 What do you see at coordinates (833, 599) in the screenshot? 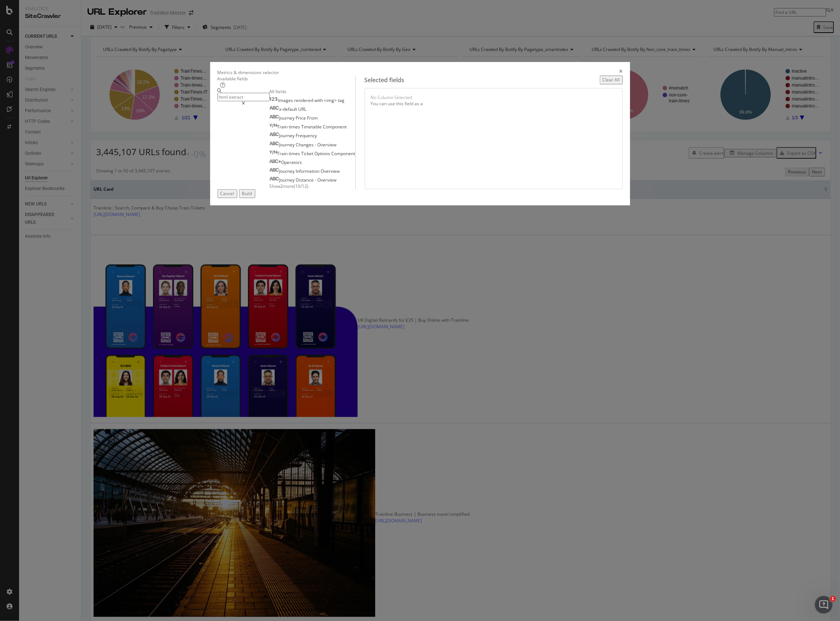
I see `span: 1` at bounding box center [833, 599].